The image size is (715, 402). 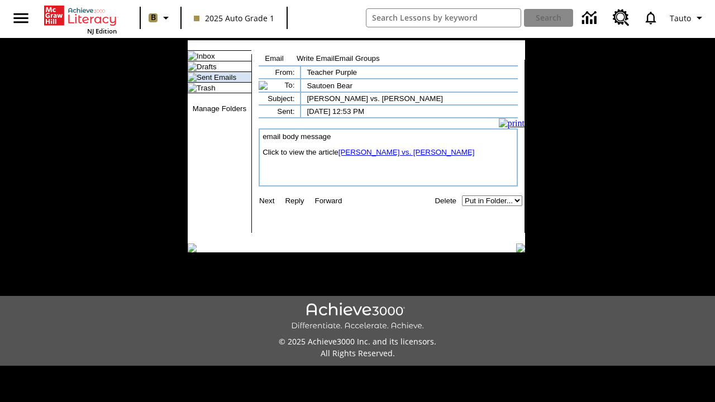 I want to click on a: Notifications, so click(x=651, y=18).